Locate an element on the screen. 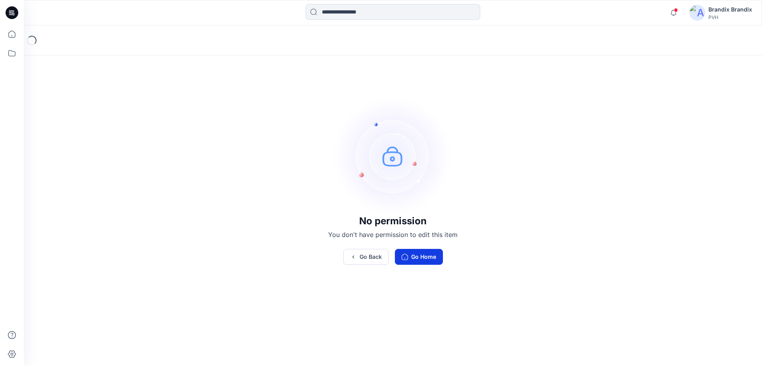  img: avatar is located at coordinates (697, 13).